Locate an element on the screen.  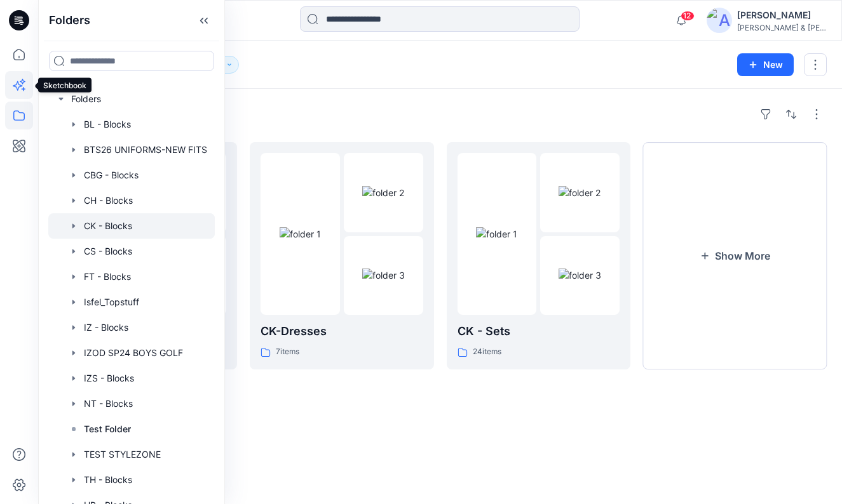
p: 7 items is located at coordinates (287, 352).